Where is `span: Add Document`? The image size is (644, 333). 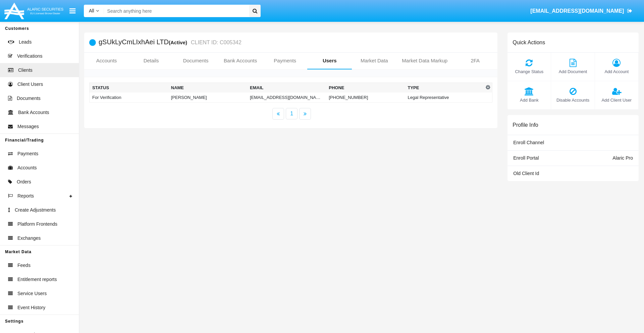
span: Add Document is located at coordinates (573, 71).